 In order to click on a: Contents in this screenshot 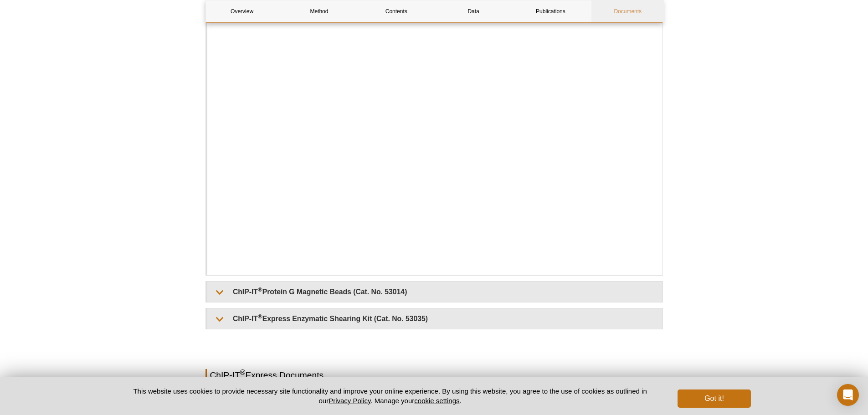, I will do `click(396, 11)`.